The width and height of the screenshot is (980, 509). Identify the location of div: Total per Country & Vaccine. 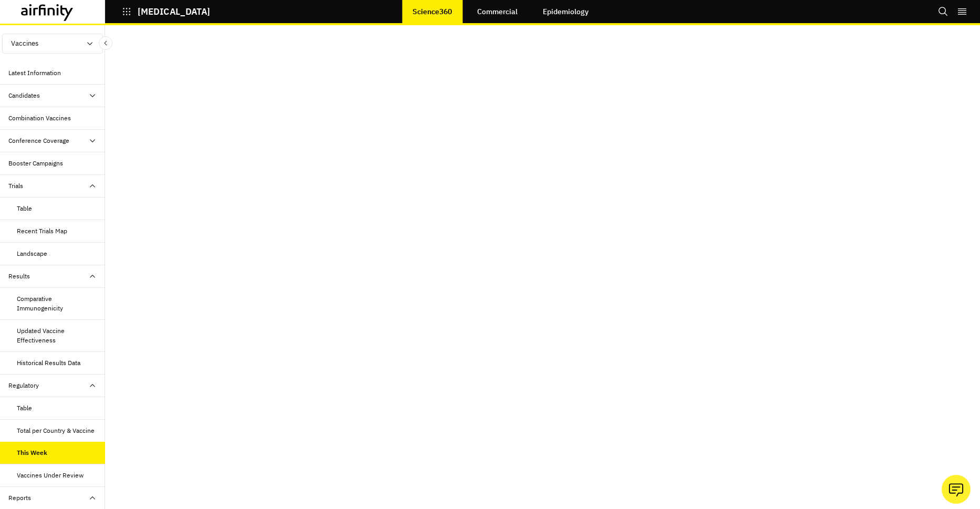
(56, 430).